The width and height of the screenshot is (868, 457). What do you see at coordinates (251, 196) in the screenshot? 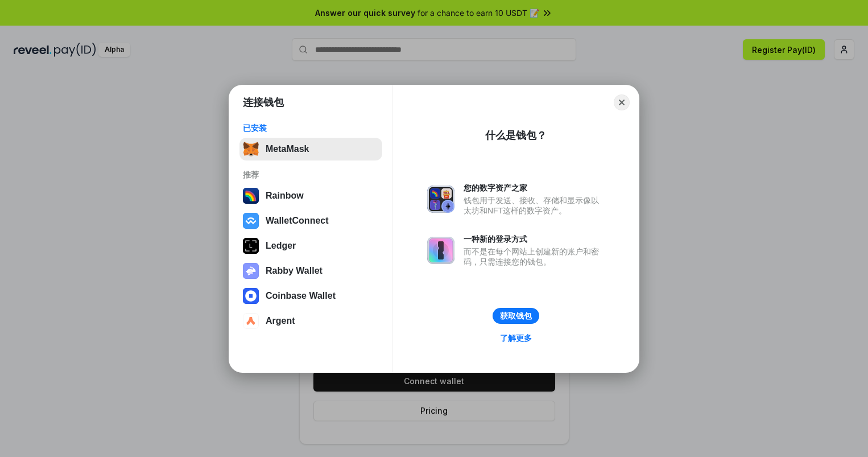
I see `img: svg+xml,%3Csvg%20width%3D%22120%22%20height%3D%22120%22%20viewBox%3D%220%200%20120%20120%22%20fil...` at bounding box center [251, 196].